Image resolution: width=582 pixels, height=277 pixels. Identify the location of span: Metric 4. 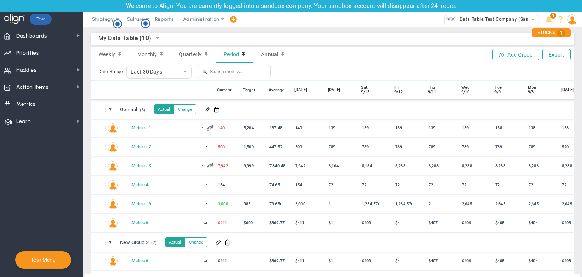
(162, 185).